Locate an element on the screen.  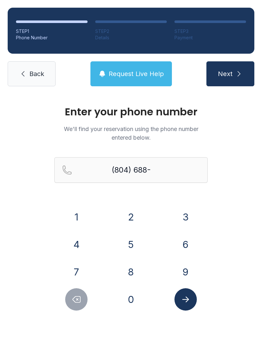
button: 0 is located at coordinates (131, 299).